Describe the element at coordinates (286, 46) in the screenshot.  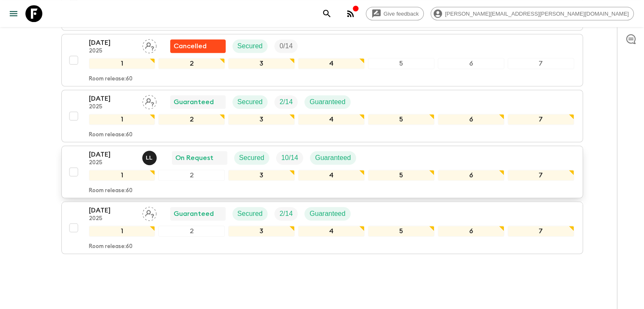
I see `p: 0 / 14` at that location.